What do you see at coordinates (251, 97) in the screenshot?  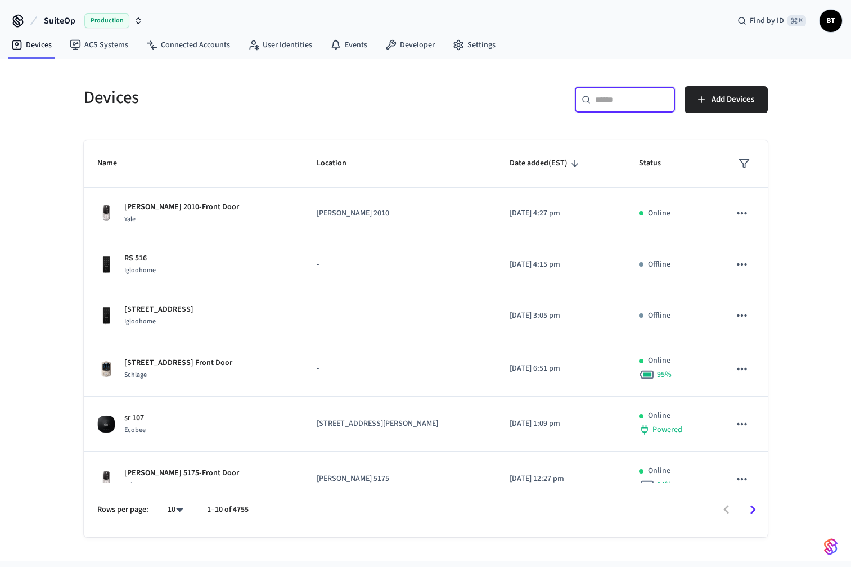 I see `h5: Devices` at bounding box center [251, 97].